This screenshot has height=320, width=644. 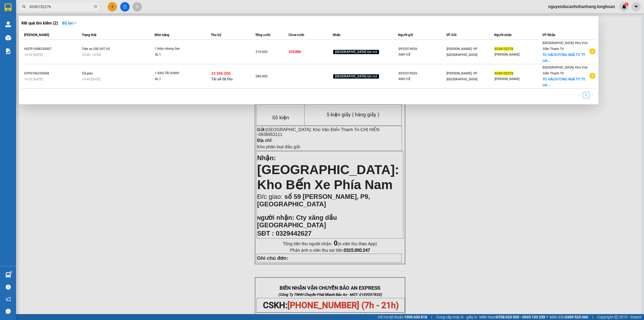 I want to click on span: down, so click(x=75, y=23).